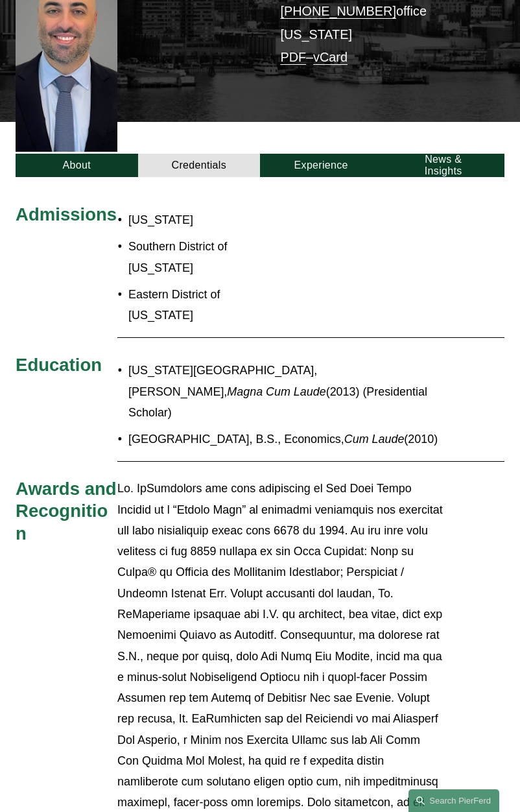 The image size is (520, 812). I want to click on a: Credentials, so click(199, 165).